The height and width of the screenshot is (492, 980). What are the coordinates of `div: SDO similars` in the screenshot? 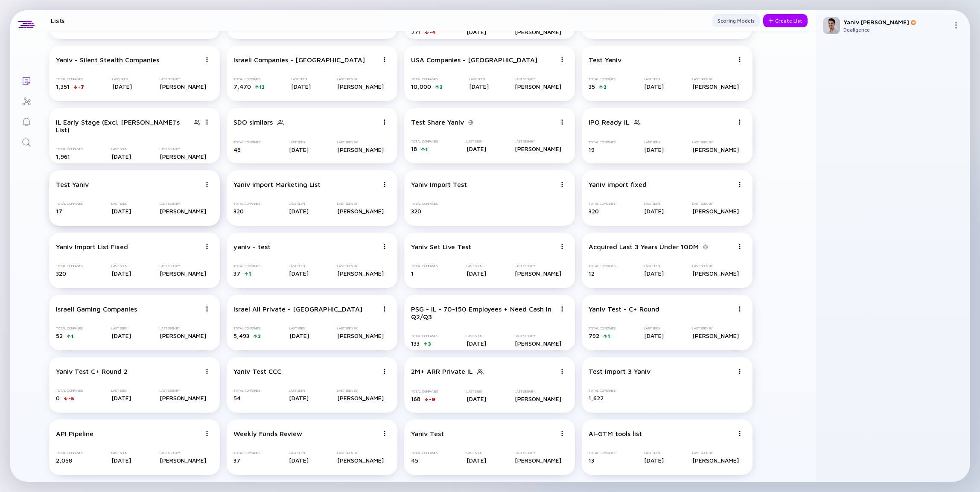 It's located at (253, 122).